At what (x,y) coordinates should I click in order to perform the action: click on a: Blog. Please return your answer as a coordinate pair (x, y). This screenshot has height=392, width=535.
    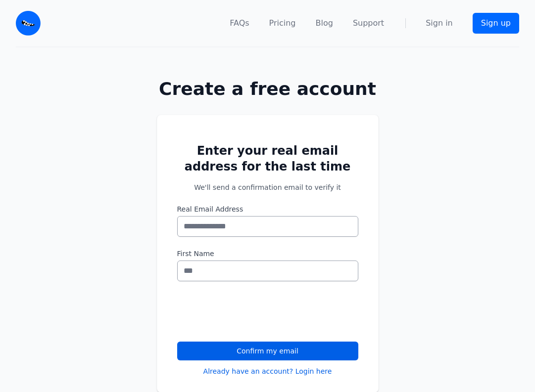
    Looking at the image, I should click on (324, 23).